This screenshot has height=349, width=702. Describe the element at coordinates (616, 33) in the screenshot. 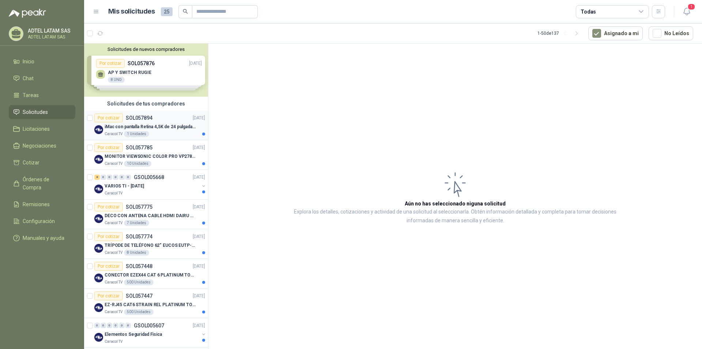

I see `button: Asignado a mi` at that location.